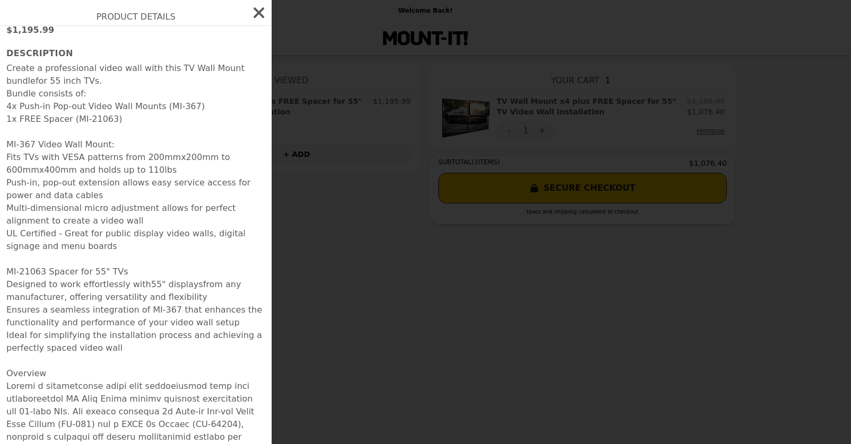 Image resolution: width=851 pixels, height=444 pixels. Describe the element at coordinates (67, 272) in the screenshot. I see `strong: MI-21063 Spacer for 55" TVs` at that location.